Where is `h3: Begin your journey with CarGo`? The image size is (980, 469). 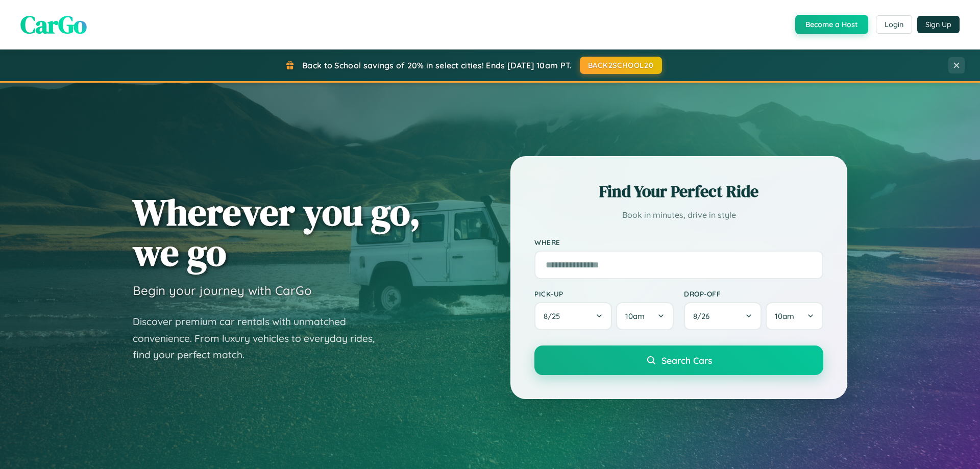
h3: Begin your journey with CarGo is located at coordinates (222, 291).